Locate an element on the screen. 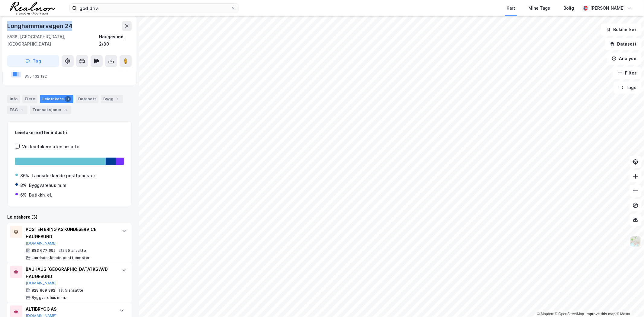 This screenshot has height=317, width=644. div: 55 ansatte is located at coordinates (76, 251).